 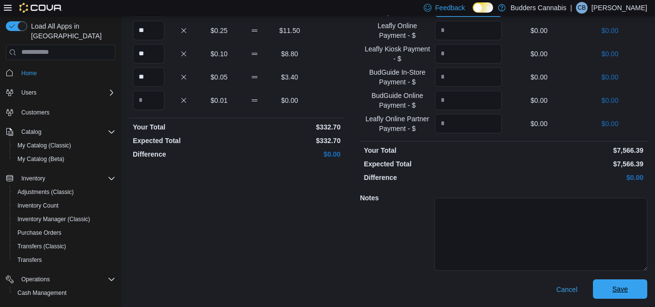 I want to click on div: Caleb Bains, so click(x=581, y=8).